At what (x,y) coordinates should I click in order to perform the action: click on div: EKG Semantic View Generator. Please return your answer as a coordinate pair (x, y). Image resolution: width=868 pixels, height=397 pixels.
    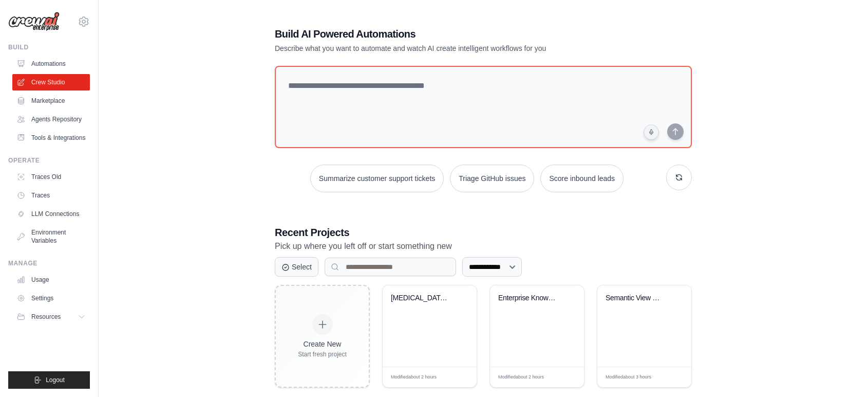
    Looking at the image, I should click on (422, 298).